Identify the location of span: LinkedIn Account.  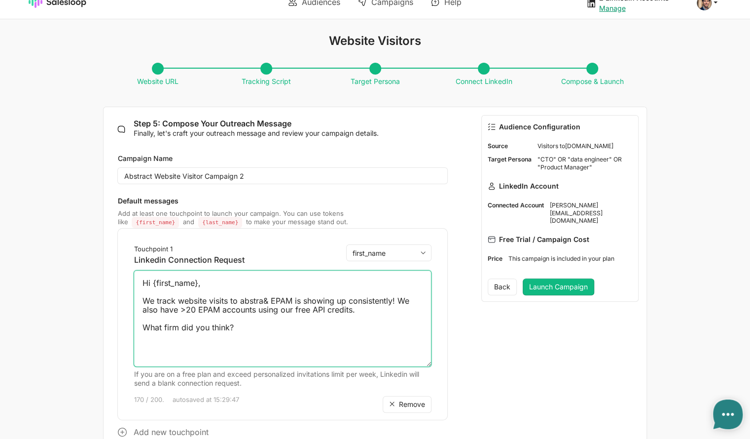
(529, 186).